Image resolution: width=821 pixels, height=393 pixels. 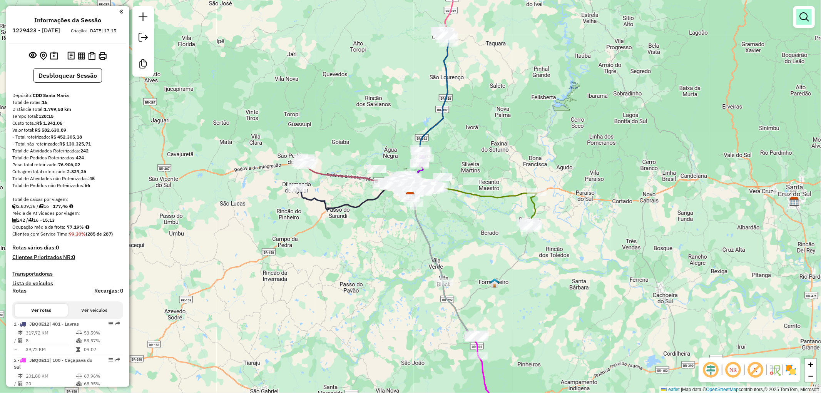 I want to click on span: JBQ0E12, so click(x=39, y=324).